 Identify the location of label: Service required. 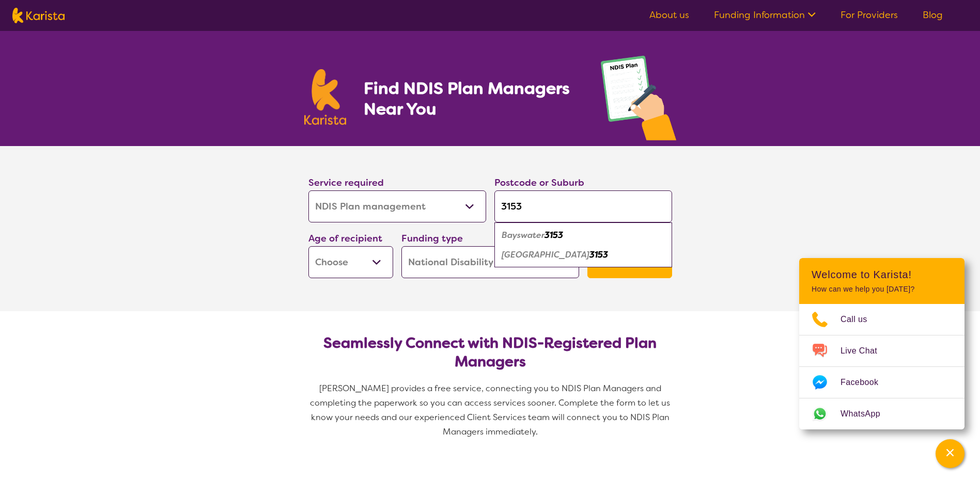
(346, 183).